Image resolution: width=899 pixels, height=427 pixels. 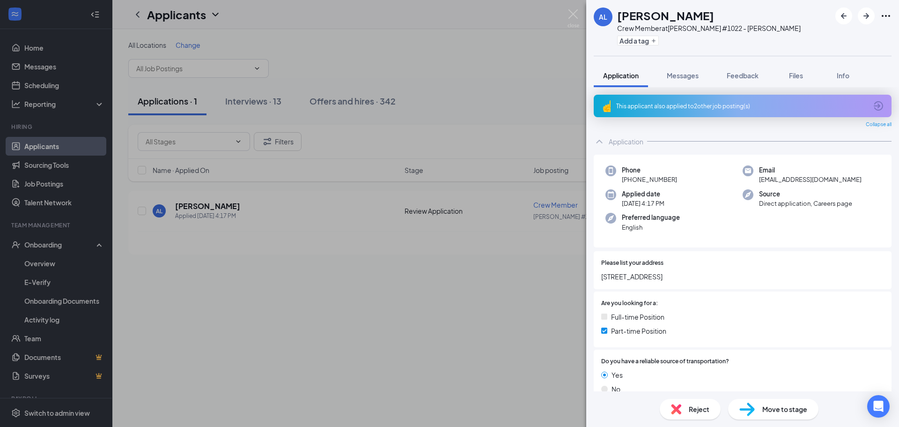 What do you see at coordinates (743, 75) in the screenshot?
I see `span: Feedback` at bounding box center [743, 75].